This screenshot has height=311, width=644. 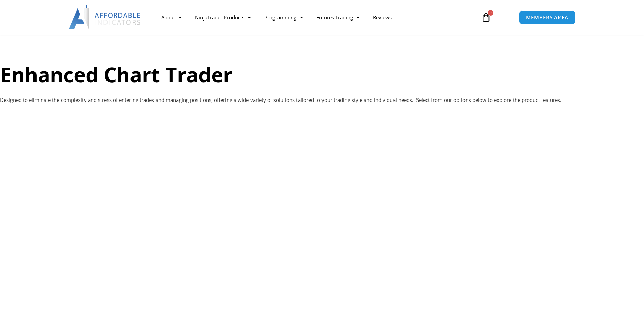 I want to click on a: 0, so click(x=486, y=17).